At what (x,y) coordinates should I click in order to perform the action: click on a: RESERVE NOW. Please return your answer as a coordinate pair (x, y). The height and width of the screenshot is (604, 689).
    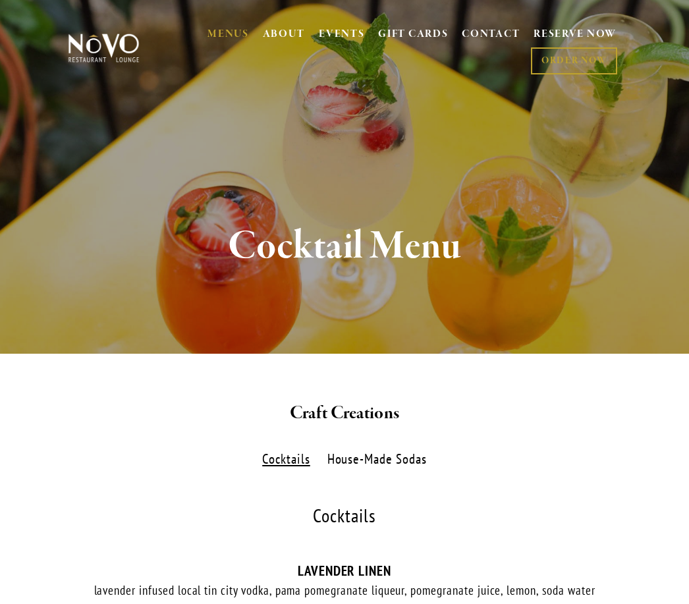
    Looking at the image, I should click on (575, 35).